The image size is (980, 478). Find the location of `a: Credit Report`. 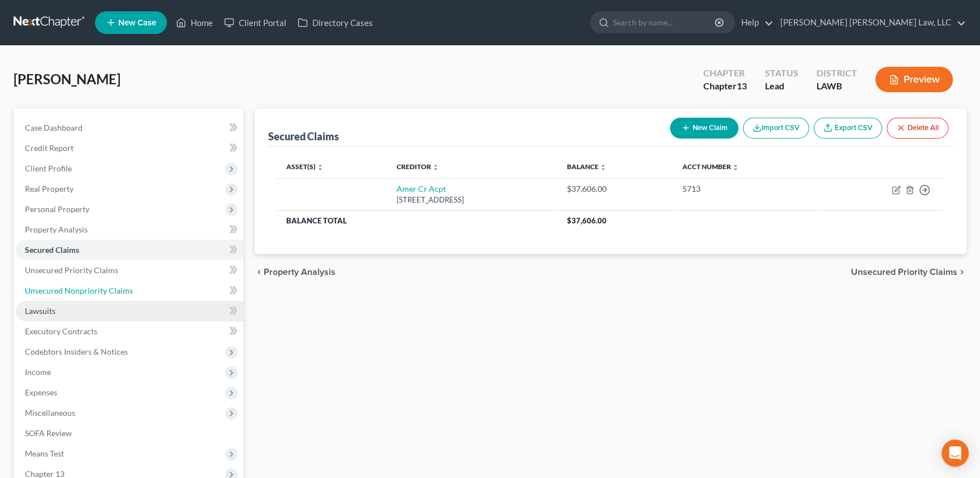

a: Credit Report is located at coordinates (130, 149).